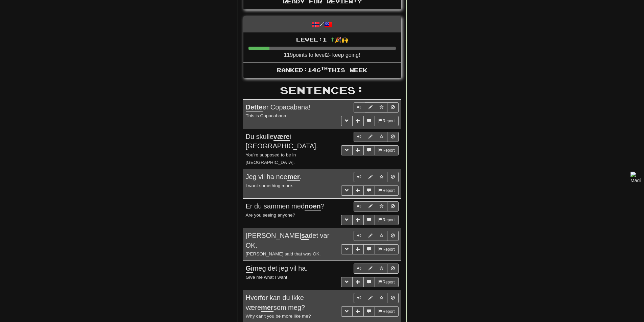 This screenshot has width=644, height=322. I want to click on span: Er du sammen med ?, so click(285, 207).